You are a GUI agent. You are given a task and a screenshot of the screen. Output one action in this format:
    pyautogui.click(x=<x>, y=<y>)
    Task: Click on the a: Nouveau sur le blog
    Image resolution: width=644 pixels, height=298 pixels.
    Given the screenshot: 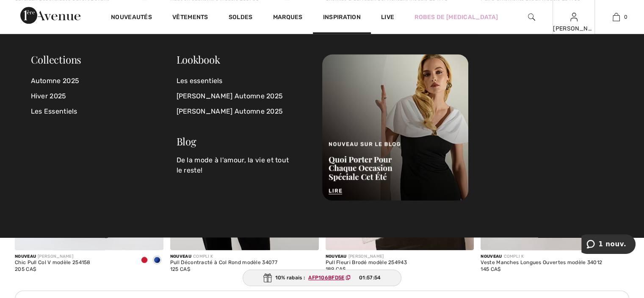 What is the action you would take?
    pyautogui.click(x=396, y=127)
    